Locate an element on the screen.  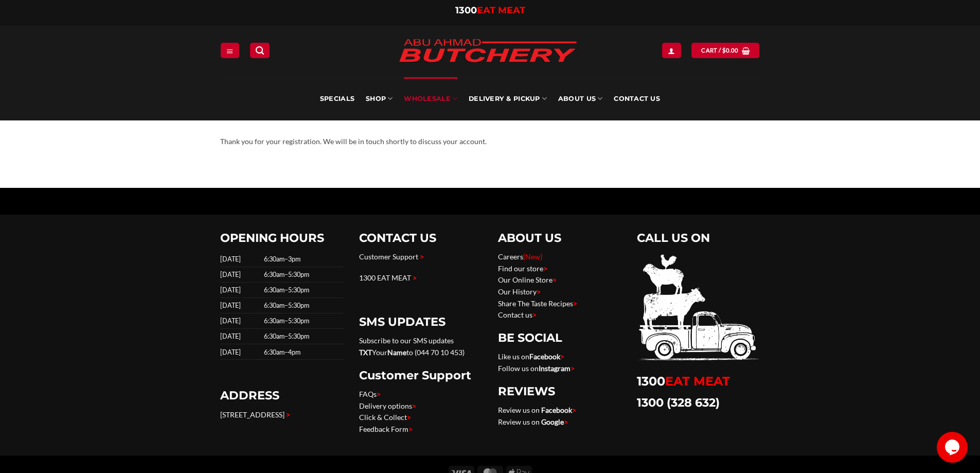
h2: BE SOCIAL is located at coordinates (560, 338).